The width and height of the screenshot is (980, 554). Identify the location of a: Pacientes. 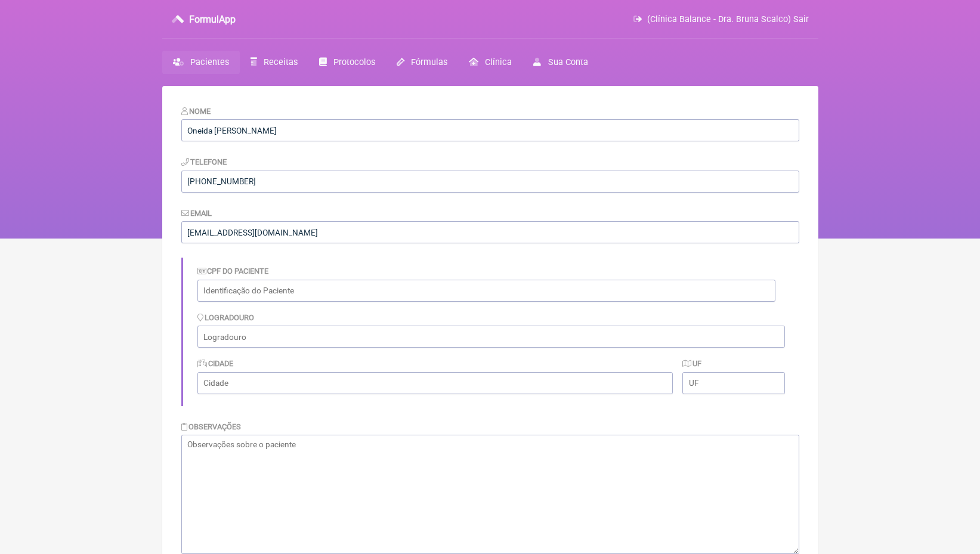
(201, 62).